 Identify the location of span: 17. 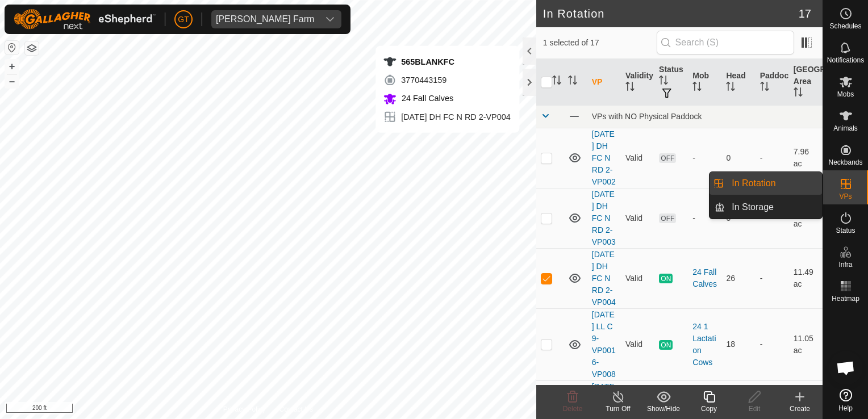
(805, 14).